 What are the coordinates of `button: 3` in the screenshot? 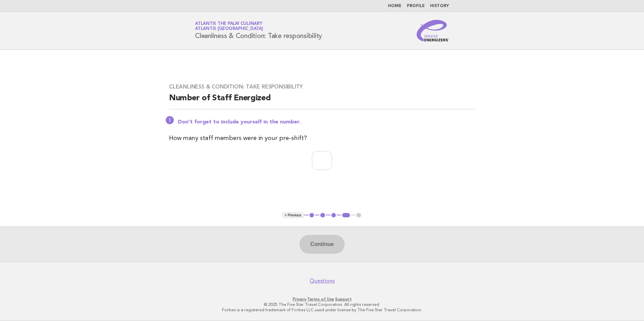 It's located at (334, 215).